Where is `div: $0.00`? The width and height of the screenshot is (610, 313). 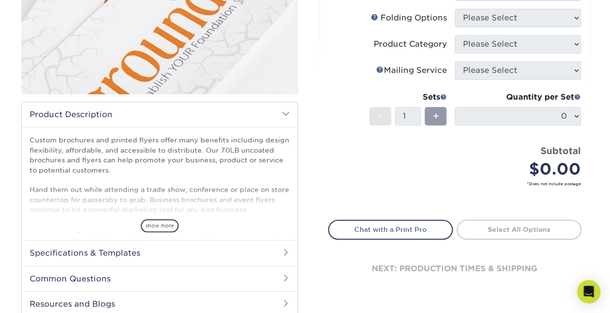
div: $0.00 is located at coordinates (521, 169).